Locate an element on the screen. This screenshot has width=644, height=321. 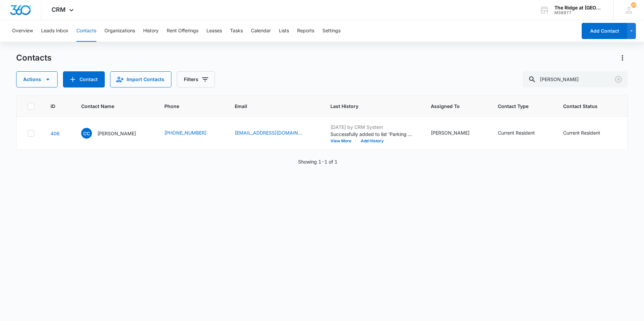
input: Search Contacts is located at coordinates (575, 79).